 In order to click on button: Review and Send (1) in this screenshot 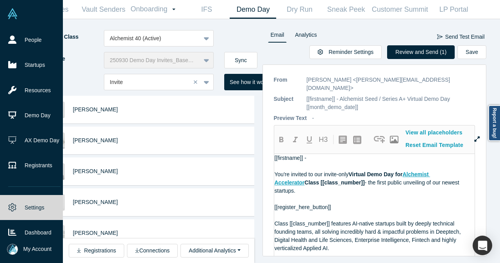, I will do `click(421, 52)`.